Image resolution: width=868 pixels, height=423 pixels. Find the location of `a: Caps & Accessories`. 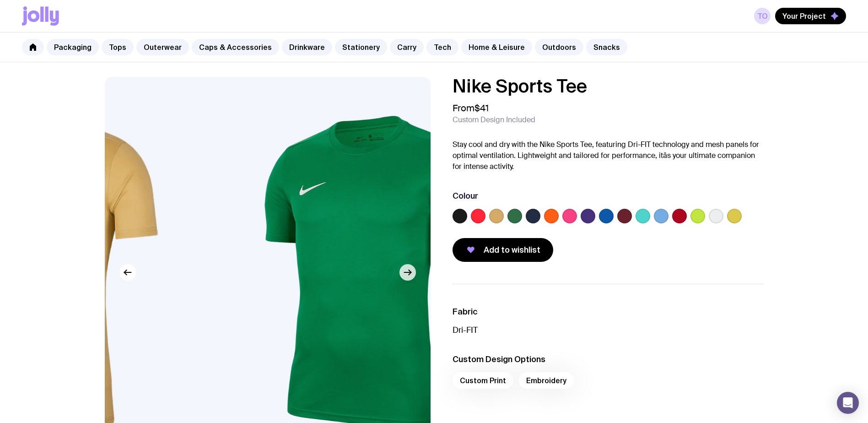

a: Caps & Accessories is located at coordinates (235, 47).